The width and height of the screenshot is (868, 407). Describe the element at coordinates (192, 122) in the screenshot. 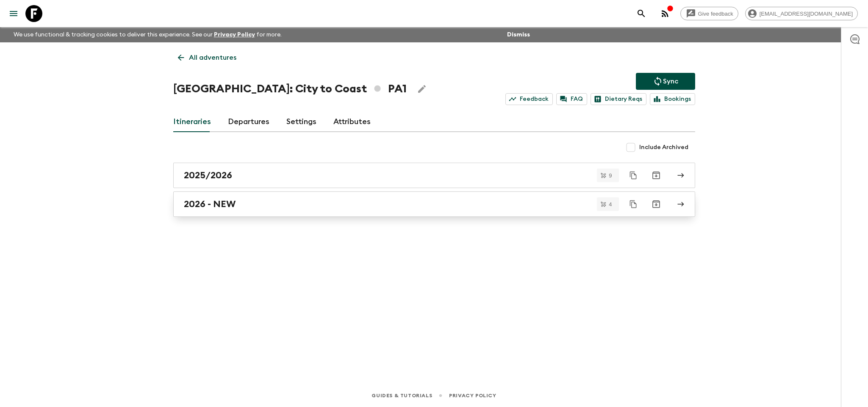

I see `a: Itineraries` at that location.